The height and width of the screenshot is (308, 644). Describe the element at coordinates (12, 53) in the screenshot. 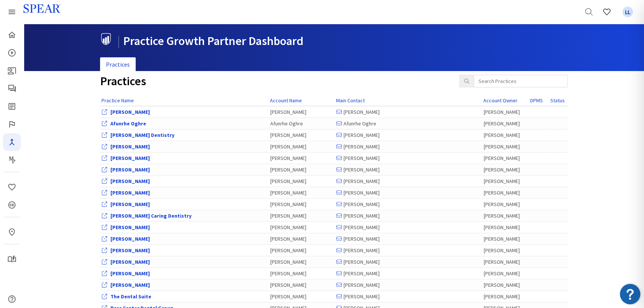

I see `a: Courses` at that location.